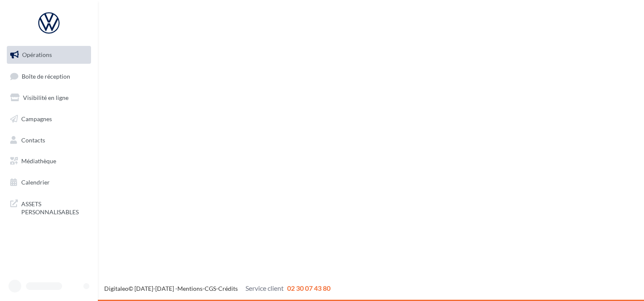 This screenshot has height=301, width=644. Describe the element at coordinates (49, 140) in the screenshot. I see `a: Contacts` at that location.